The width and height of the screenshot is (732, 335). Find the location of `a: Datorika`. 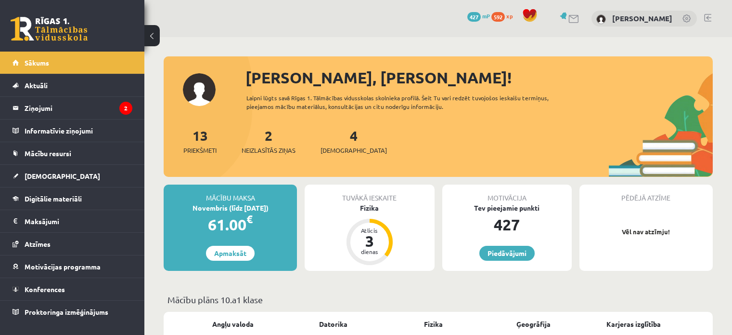

a: Datorika is located at coordinates (333, 324).